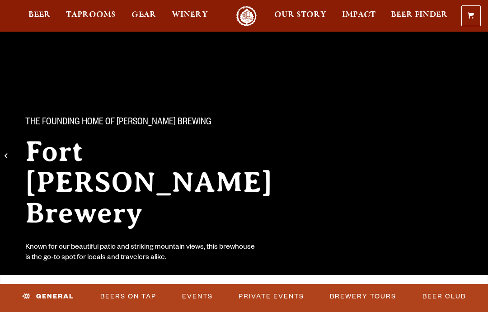  Describe the element at coordinates (91, 16) in the screenshot. I see `a: Taprooms` at that location.